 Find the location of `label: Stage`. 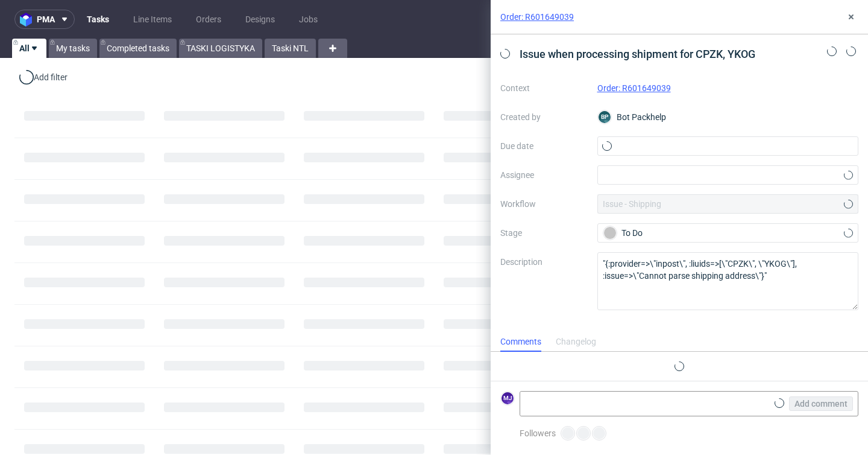

label: Stage is located at coordinates (544, 233).